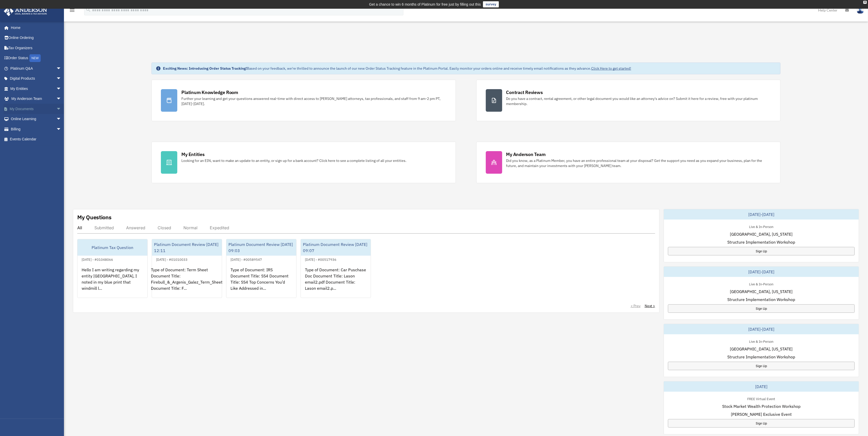  What do you see at coordinates (105, 228) in the screenshot?
I see `div: Submitted` at bounding box center [105, 228].